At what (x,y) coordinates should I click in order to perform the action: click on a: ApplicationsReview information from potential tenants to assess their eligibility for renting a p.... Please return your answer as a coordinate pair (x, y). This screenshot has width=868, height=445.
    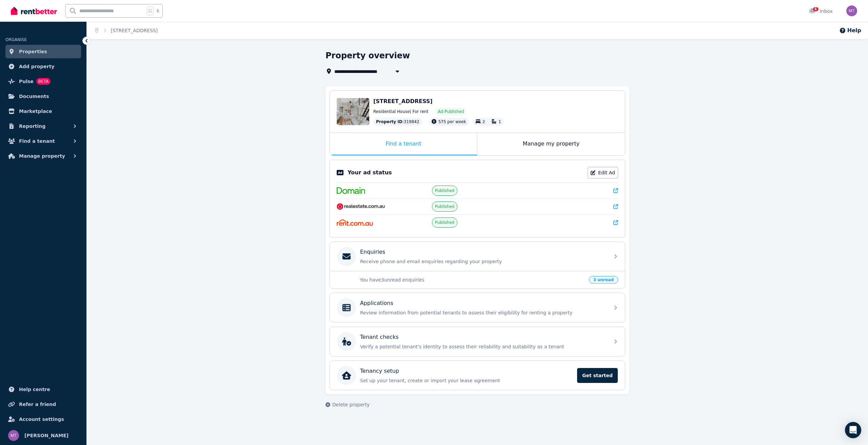
    Looking at the image, I should click on (477, 307).